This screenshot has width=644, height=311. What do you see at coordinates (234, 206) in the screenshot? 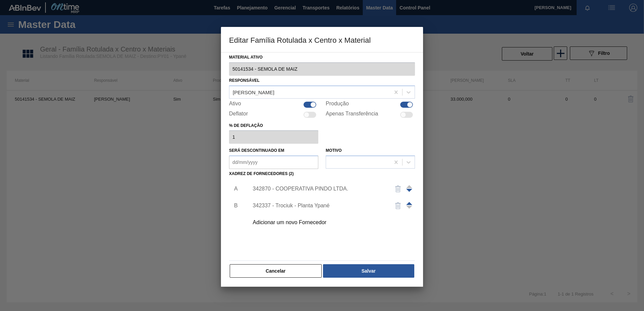
I see `li: B` at bounding box center [234, 206].